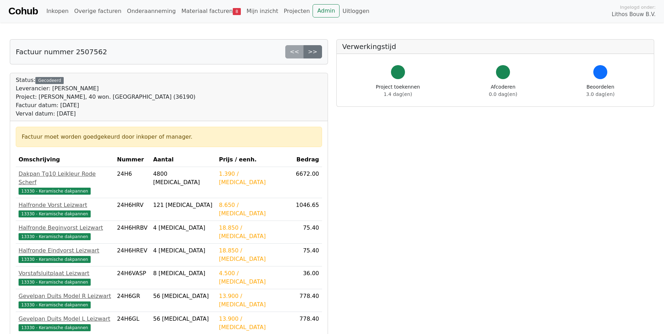 The image size is (664, 334). Describe the element at coordinates (601, 91) in the screenshot. I see `div: Beoordelen` at that location.